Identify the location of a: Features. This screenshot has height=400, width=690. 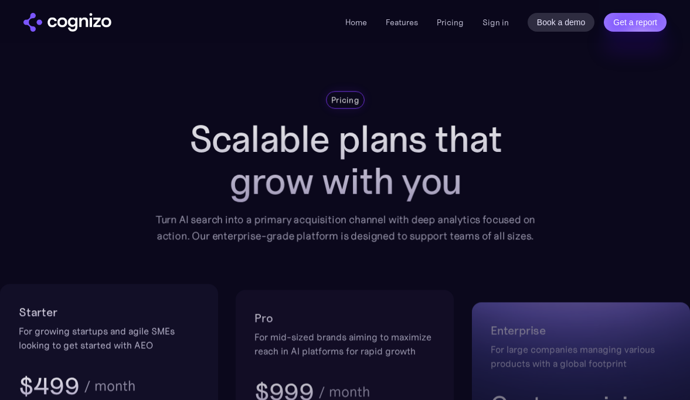
(402, 22).